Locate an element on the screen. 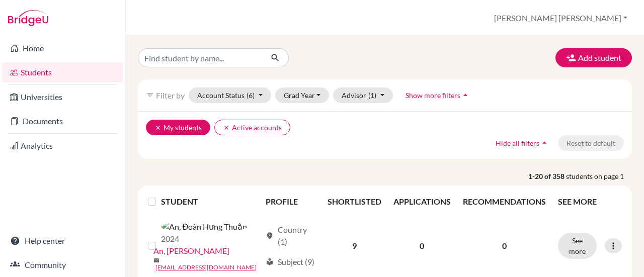 Image resolution: width=644 pixels, height=277 pixels. p: 2024 is located at coordinates (204, 239).